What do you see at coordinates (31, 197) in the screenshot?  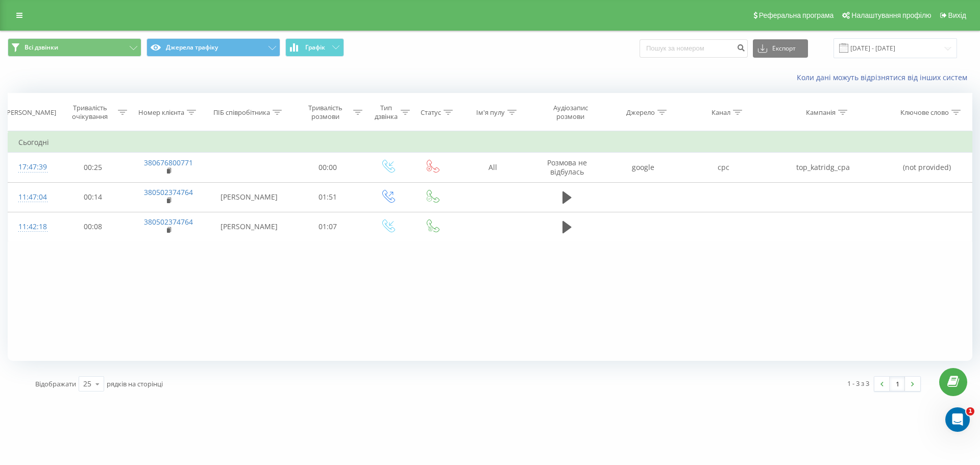 I see `div: 11:47:04` at bounding box center [31, 197].